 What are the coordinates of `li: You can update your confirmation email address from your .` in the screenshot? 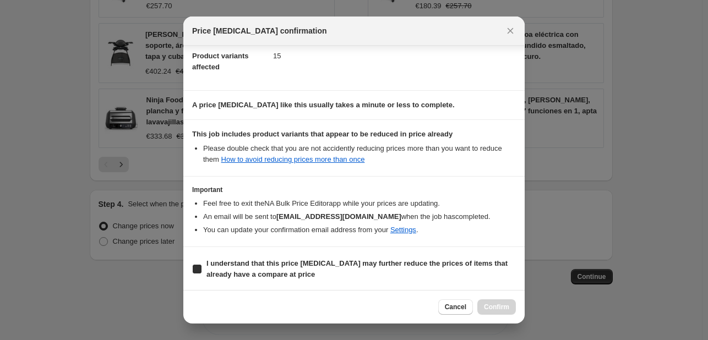 It's located at (359, 230).